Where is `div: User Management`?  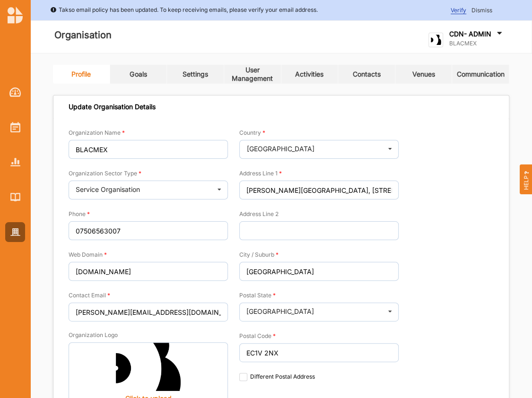
div: User Management is located at coordinates (252, 74).